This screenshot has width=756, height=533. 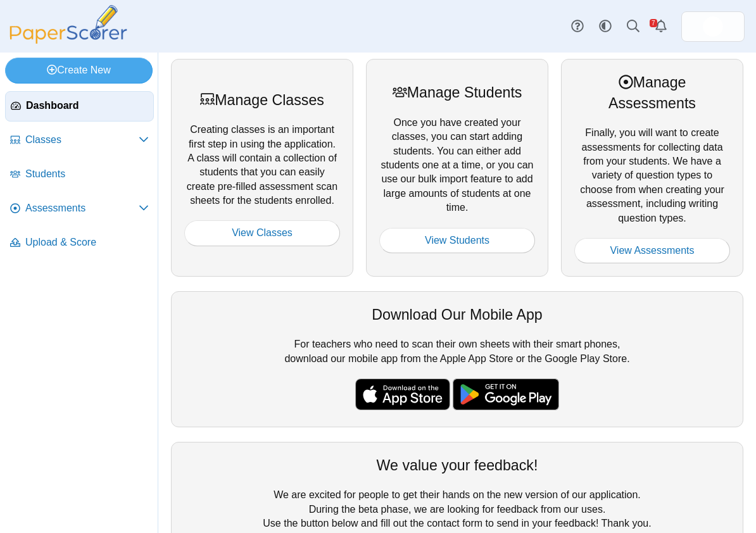 I want to click on a: Create New, so click(x=79, y=70).